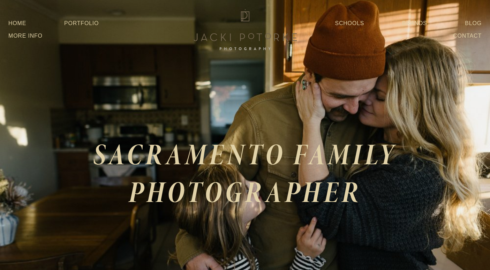  Describe the element at coordinates (349, 23) in the screenshot. I see `a: Schools` at that location.